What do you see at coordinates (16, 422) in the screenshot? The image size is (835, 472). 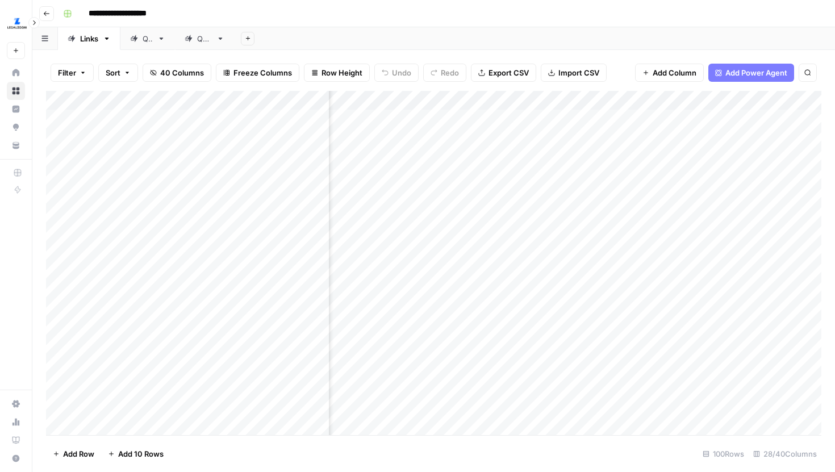 I see `a: Usage` at bounding box center [16, 422].